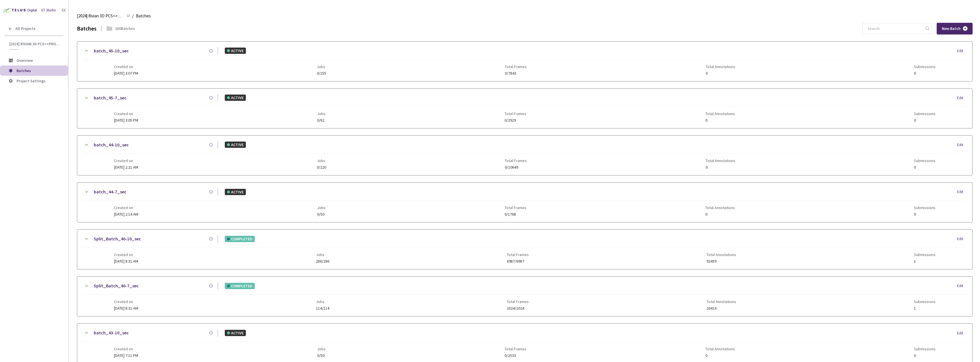 Image resolution: width=980 pixels, height=362 pixels. I want to click on div: GT Studio, so click(48, 10).